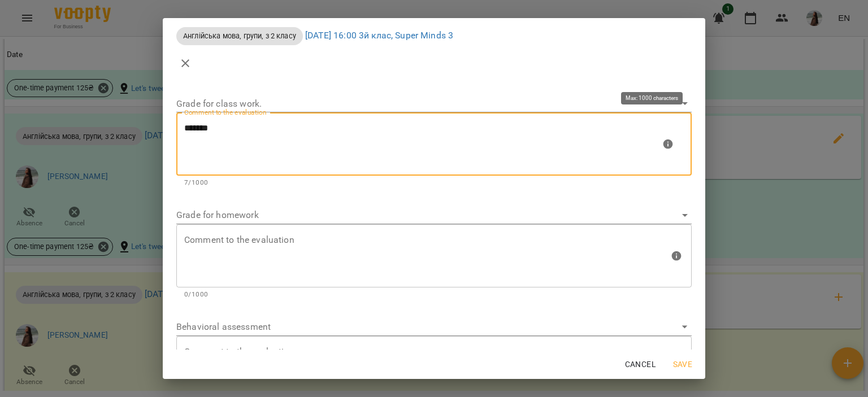 This screenshot has height=397, width=868. Describe the element at coordinates (682, 364) in the screenshot. I see `button: Save` at that location.